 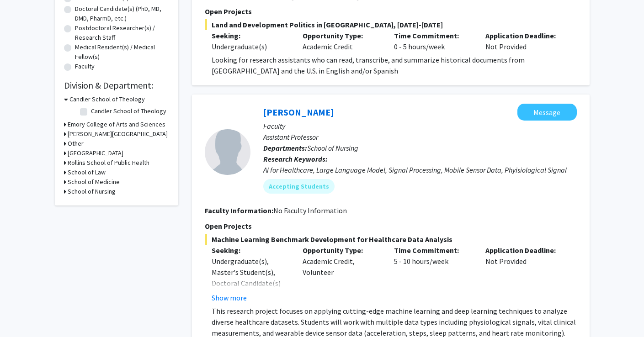 I want to click on span: Machine Learning Benchmark Development for Healthcare Data Analysis, so click(x=390, y=239).